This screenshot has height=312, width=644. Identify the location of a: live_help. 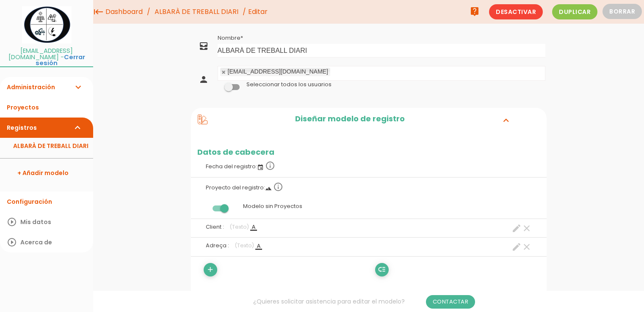
(474, 11).